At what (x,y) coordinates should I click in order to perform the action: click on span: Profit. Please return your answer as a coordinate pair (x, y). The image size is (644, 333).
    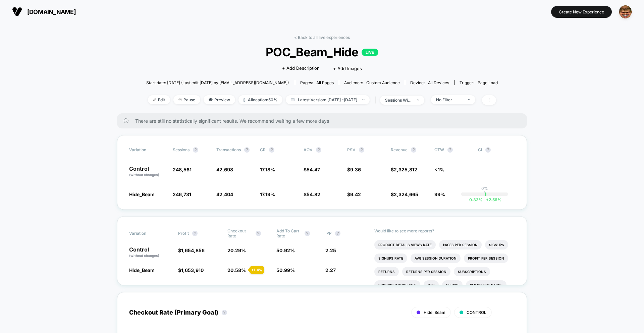
    Looking at the image, I should click on (183, 233).